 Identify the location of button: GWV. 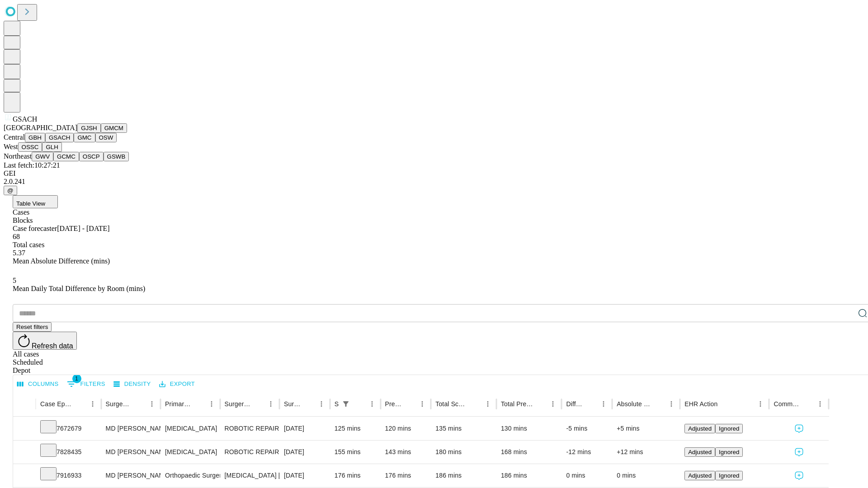
(43, 156).